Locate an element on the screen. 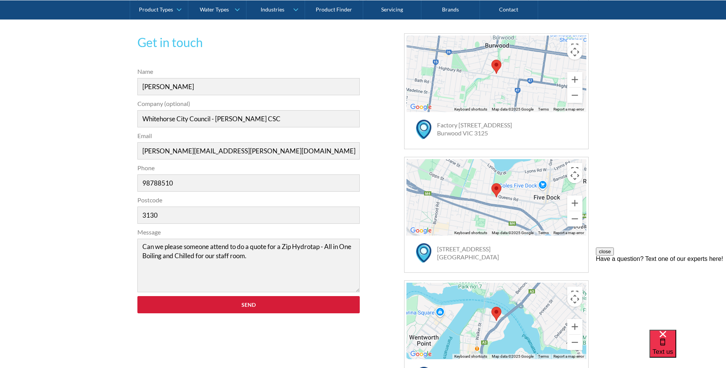 The image size is (726, 368). div: Water Types is located at coordinates (214, 9).